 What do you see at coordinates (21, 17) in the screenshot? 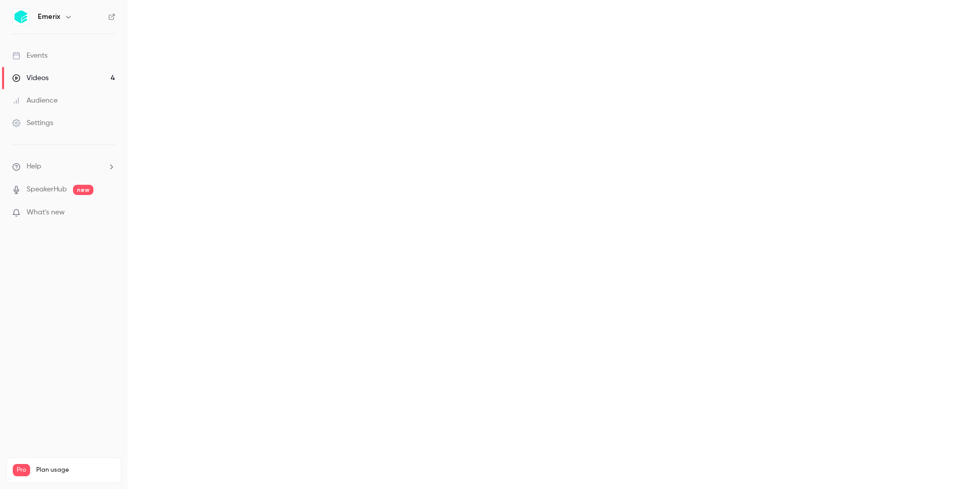
I see `img: Emerix` at bounding box center [21, 17].